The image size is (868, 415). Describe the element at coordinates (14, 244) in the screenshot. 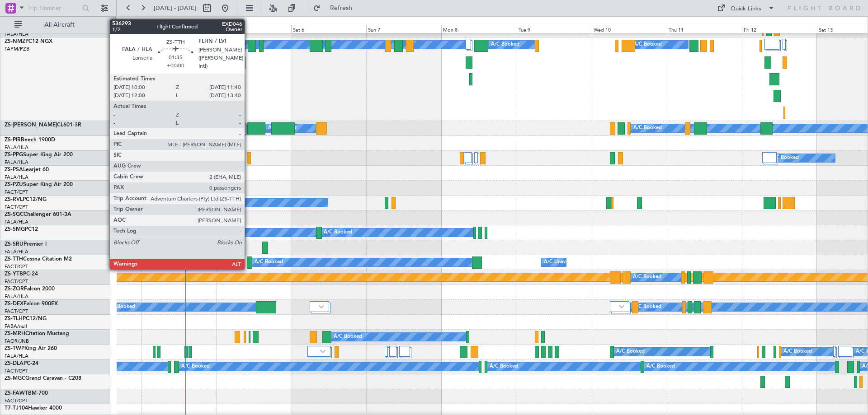

I see `span: ZS-SRU` at that location.